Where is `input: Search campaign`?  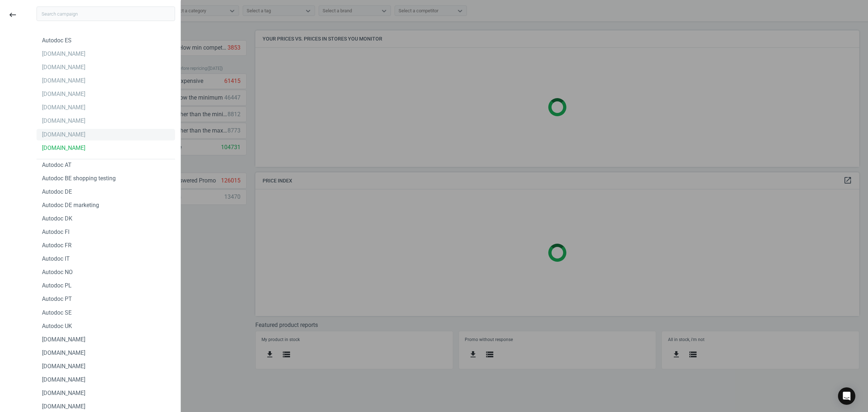
input: Search campaign is located at coordinates (106, 14).